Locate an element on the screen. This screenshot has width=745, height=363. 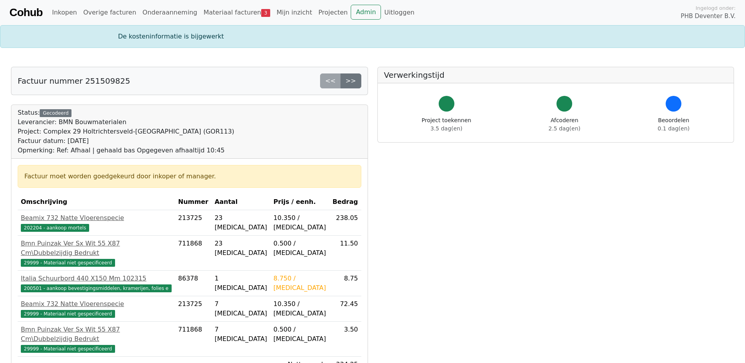
a: Italia Schuurbord 440 X150 Mm 102315200501 - aankoop bevestigingsmiddelen, kramerijen, folies e is located at coordinates (96, 283).